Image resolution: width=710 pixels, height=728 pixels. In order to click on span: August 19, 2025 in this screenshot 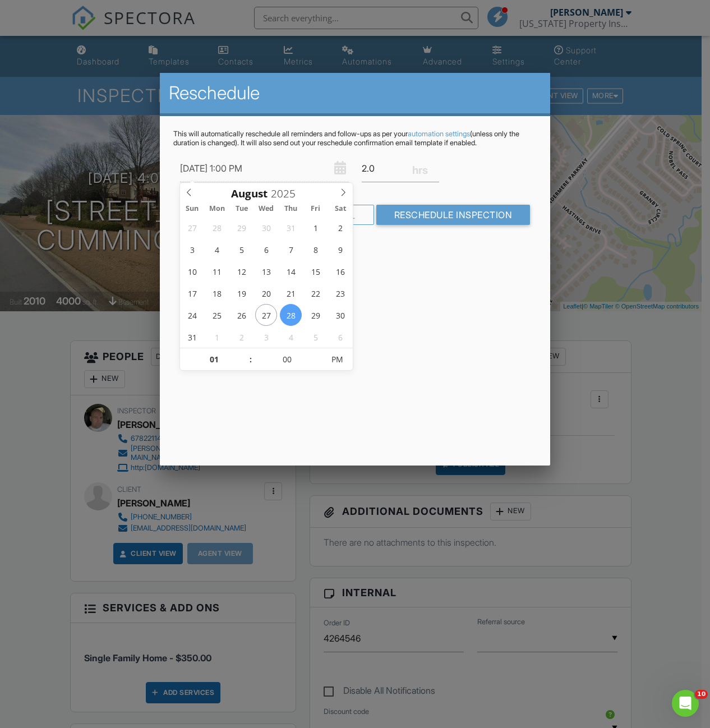, I will do `click(241, 292)`.